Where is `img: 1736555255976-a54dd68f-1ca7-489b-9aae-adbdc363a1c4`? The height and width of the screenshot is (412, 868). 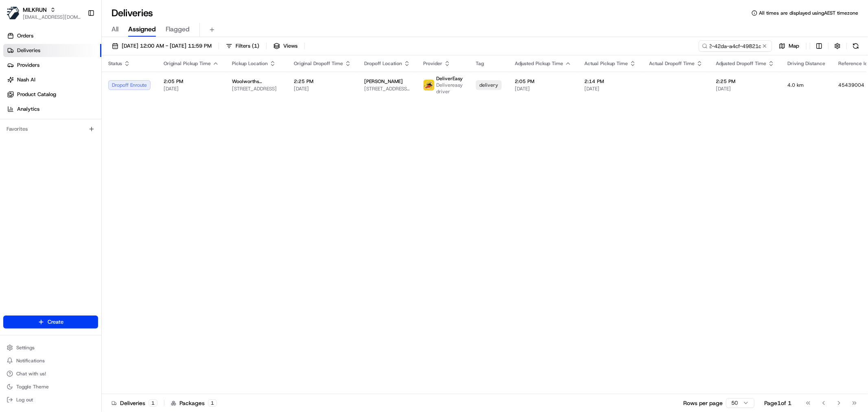 img: 1736555255976-a54dd68f-1ca7-489b-9aae-adbdc363a1c4 is located at coordinates (16, 85).